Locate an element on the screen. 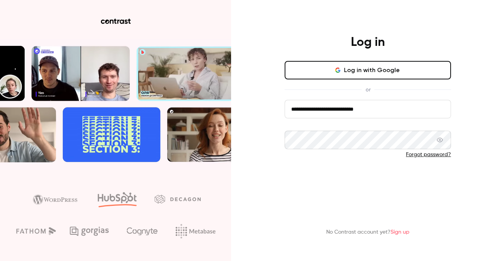 The width and height of the screenshot is (493, 261). button: Log in with Google is located at coordinates (368, 70).